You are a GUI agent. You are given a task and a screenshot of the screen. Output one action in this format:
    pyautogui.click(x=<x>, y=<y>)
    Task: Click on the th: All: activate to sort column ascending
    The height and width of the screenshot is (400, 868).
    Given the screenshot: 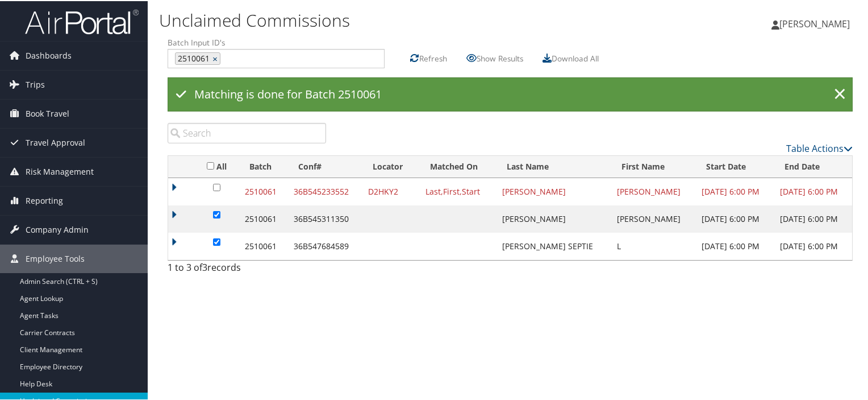 What is the action you would take?
    pyautogui.click(x=216, y=166)
    